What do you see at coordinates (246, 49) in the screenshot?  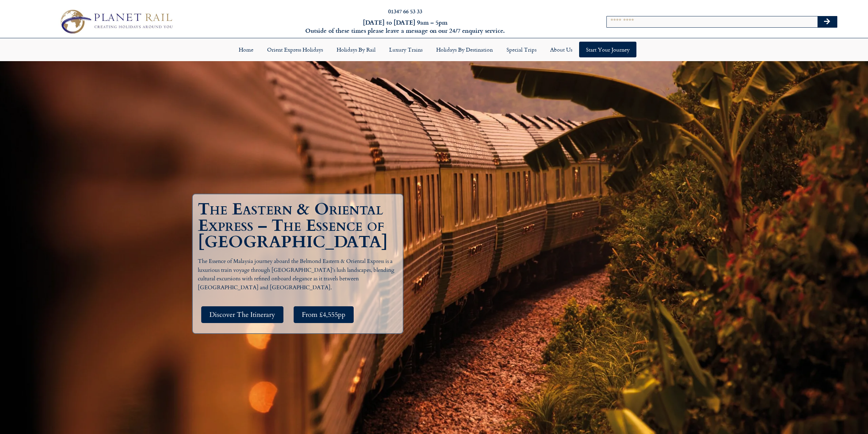 I see `a: Home` at bounding box center [246, 49].